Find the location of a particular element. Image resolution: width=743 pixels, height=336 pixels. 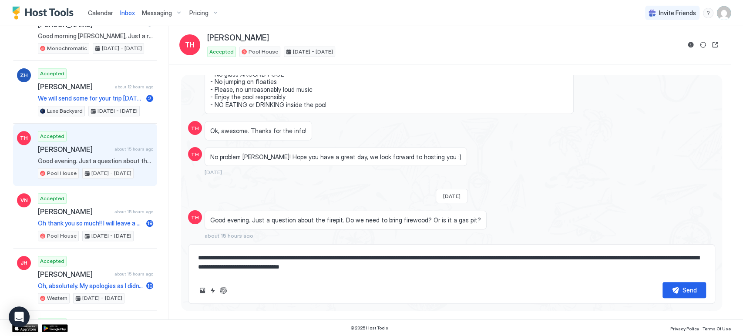

div: App Store is located at coordinates (25, 328).